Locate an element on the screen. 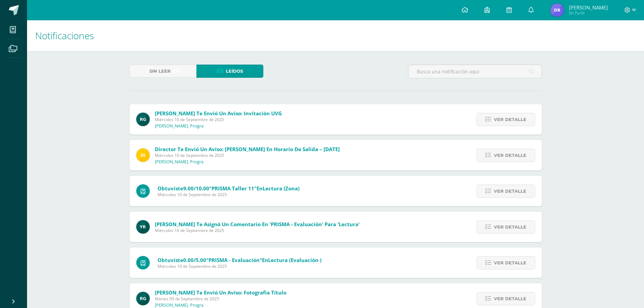 The width and height of the screenshot is (644, 308). img: 765d7ba1372dfe42393184f37ff644ec.png is located at coordinates (143, 227).